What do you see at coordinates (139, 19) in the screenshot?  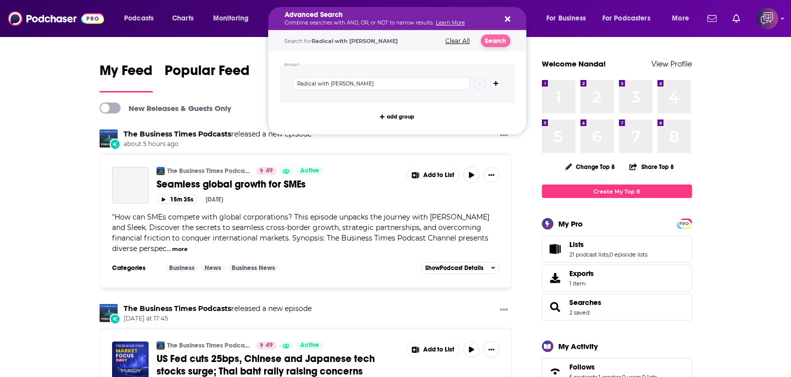 I see `span: Podcasts` at bounding box center [139, 19].